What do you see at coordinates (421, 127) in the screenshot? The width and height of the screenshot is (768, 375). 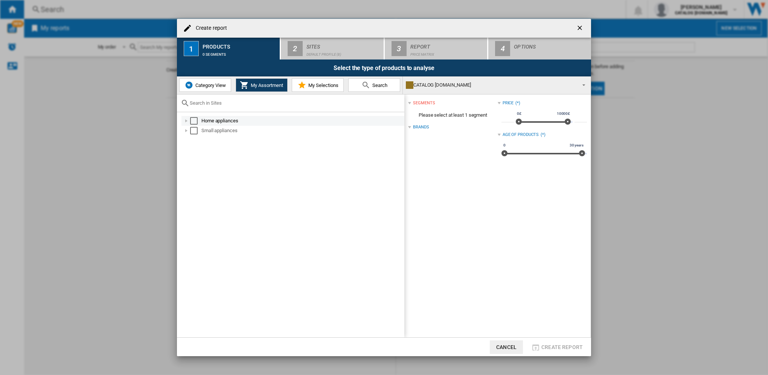 I see `div: Brands` at bounding box center [421, 127].